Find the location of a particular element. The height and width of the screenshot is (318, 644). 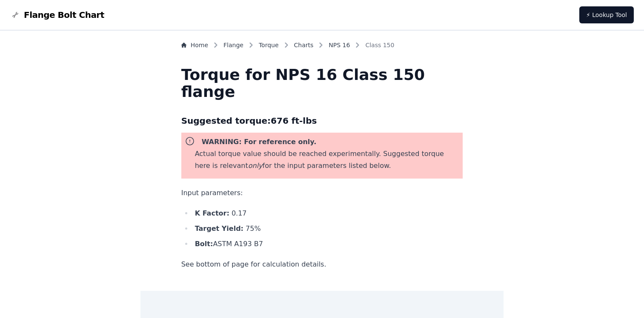

img: Flange Bolt Chart Logo is located at coordinates (15, 15).